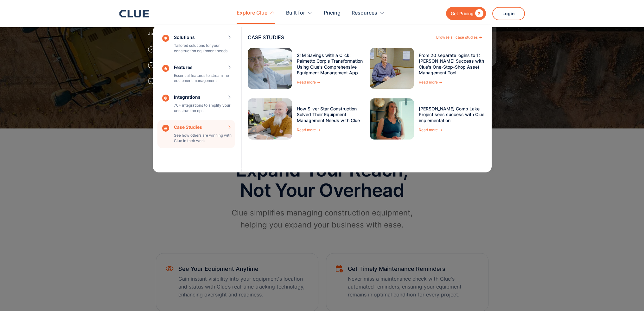  What do you see at coordinates (413, 269) in the screenshot?
I see `h3: Get Timely Maintenance Reminders` at bounding box center [413, 269].